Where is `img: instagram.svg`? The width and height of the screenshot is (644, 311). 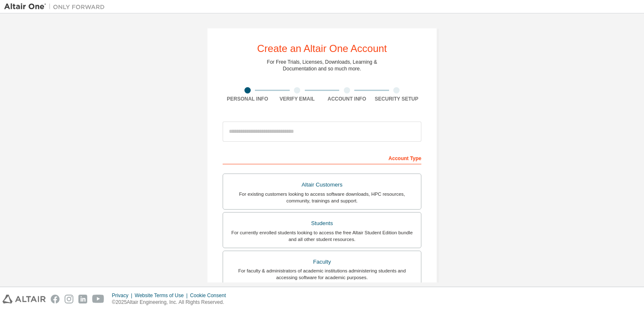 img: instagram.svg is located at coordinates (69, 299).